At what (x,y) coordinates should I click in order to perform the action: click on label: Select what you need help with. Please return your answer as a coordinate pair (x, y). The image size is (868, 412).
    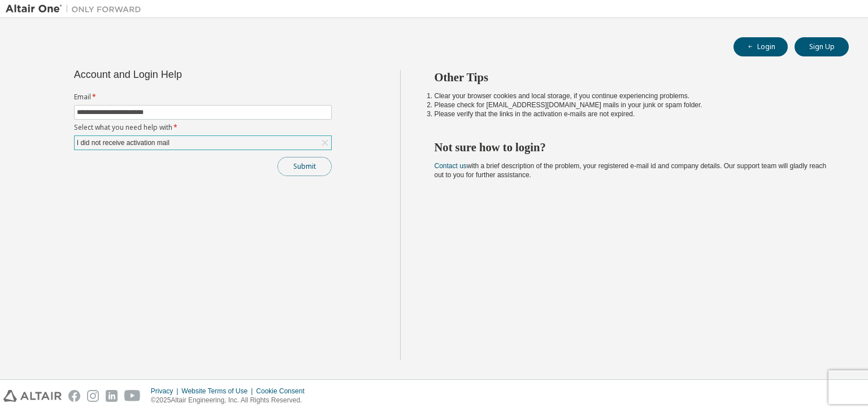
    Looking at the image, I should click on (203, 128).